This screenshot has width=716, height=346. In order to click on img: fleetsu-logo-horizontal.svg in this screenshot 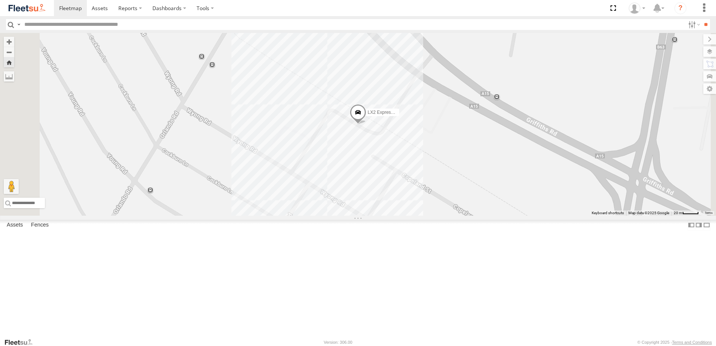, I will do `click(27, 8)`.